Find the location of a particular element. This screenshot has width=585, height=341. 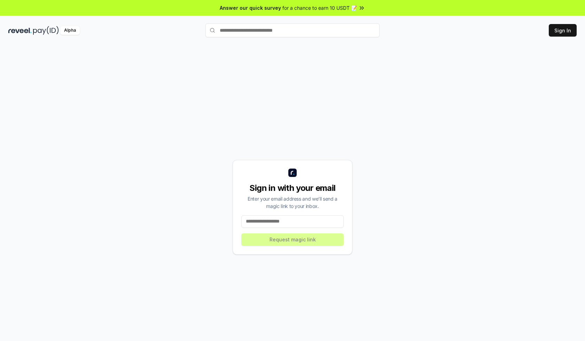

img: pay_id is located at coordinates (46, 30).